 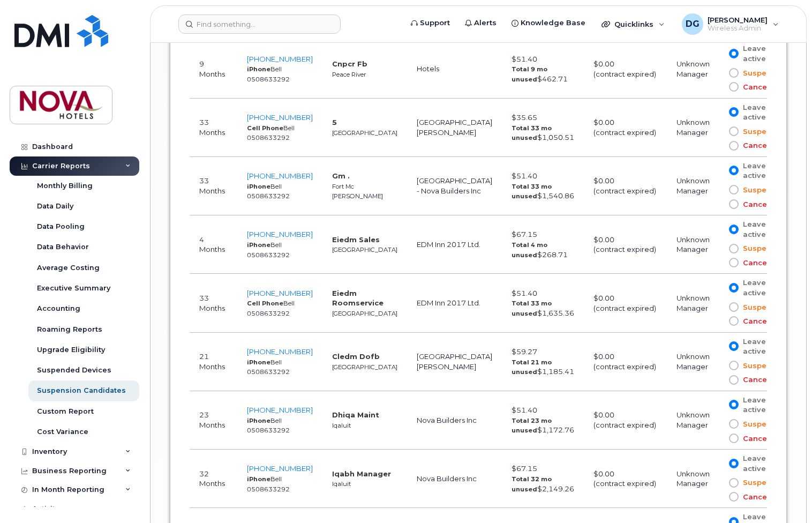 What do you see at coordinates (454, 69) in the screenshot?
I see `td: Hotels` at bounding box center [454, 69].